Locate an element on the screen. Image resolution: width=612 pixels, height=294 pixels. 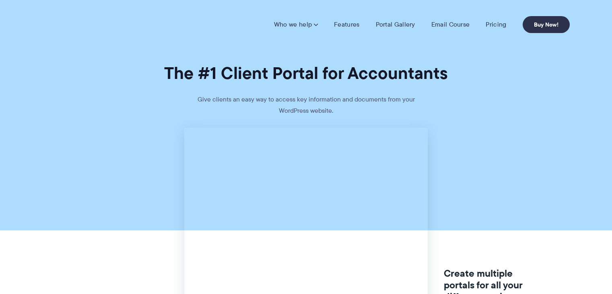
a: Email Course is located at coordinates (451, 25).